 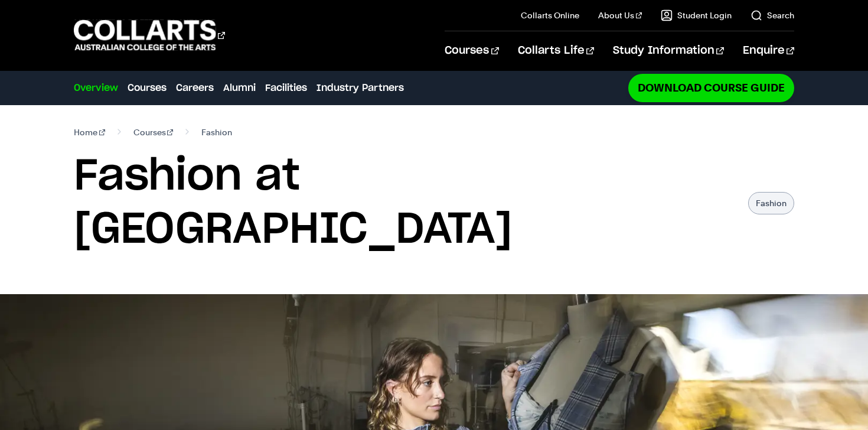 I want to click on a: Student Login, so click(x=697, y=16).